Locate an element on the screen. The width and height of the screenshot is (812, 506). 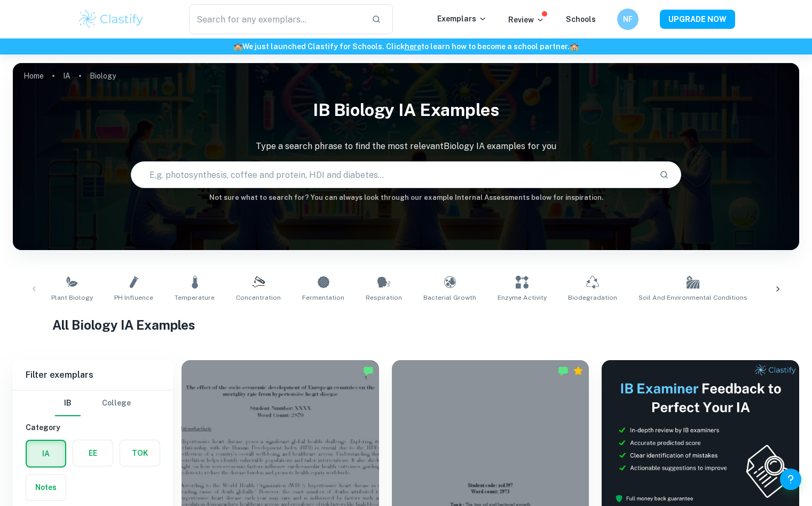
a: Clastify logo is located at coordinates (111, 19).